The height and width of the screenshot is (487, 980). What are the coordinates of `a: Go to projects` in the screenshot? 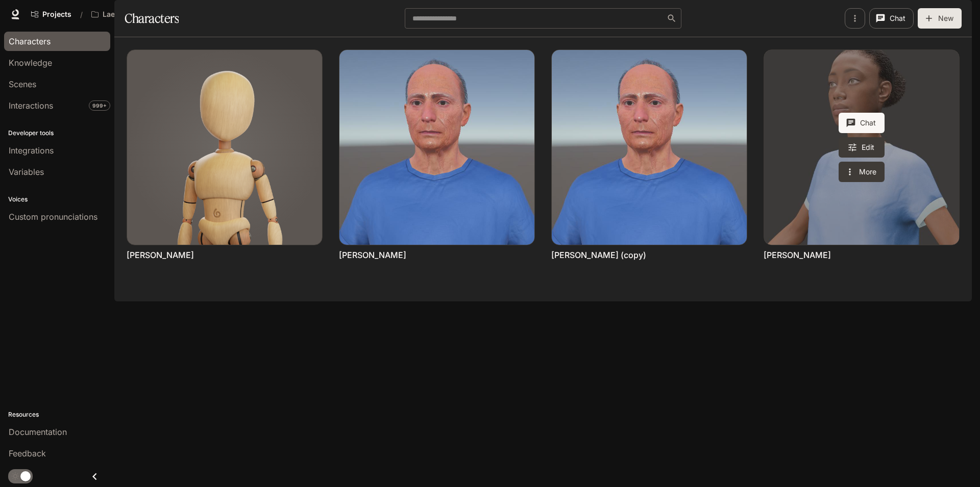 It's located at (51, 14).